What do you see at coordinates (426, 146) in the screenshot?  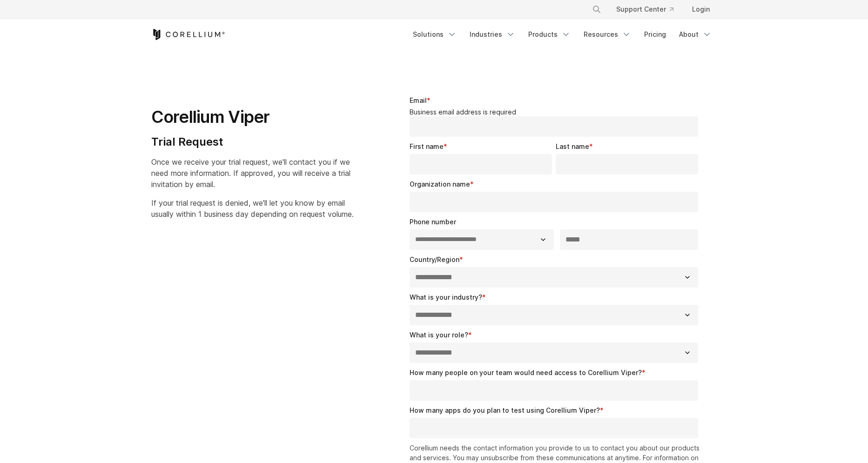 I see `span: First name` at bounding box center [426, 146].